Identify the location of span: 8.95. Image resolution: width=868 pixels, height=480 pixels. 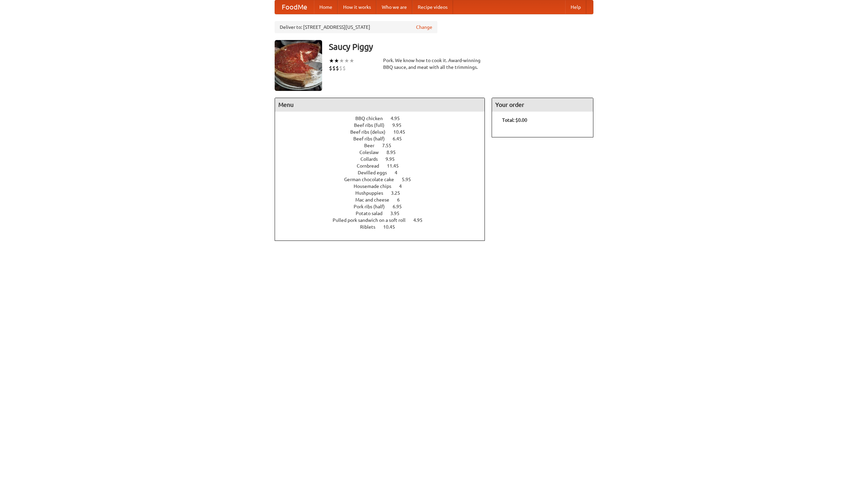
(395, 152).